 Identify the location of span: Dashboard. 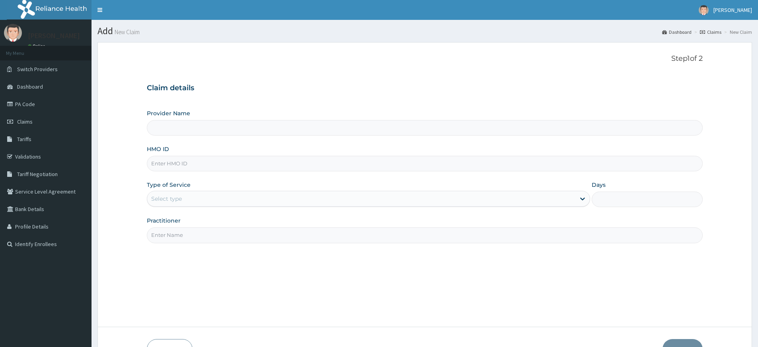
(30, 87).